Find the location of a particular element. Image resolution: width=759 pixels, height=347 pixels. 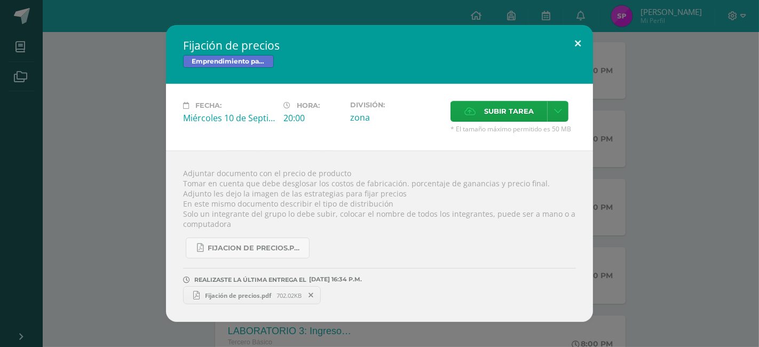

h2: Fijación de precios is located at coordinates (379, 45).